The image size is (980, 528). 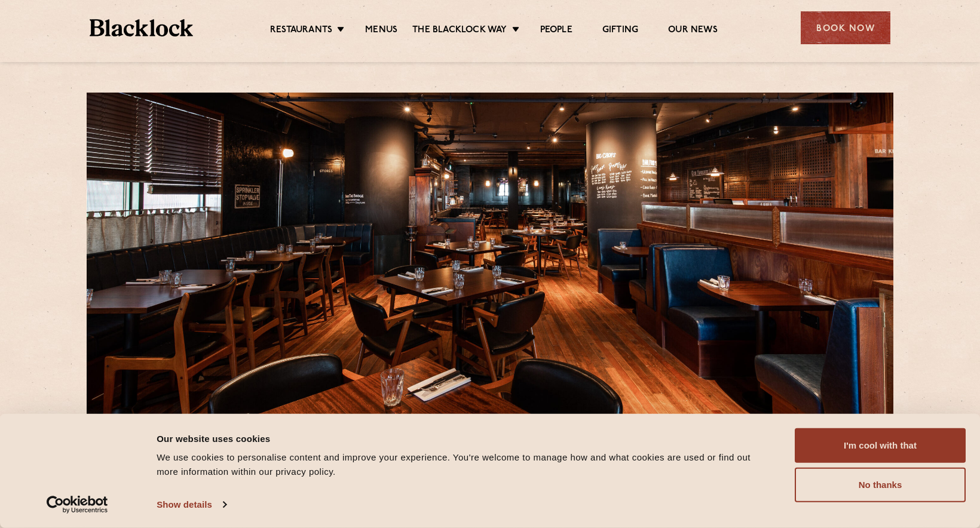 I want to click on a: Menus, so click(x=382, y=31).